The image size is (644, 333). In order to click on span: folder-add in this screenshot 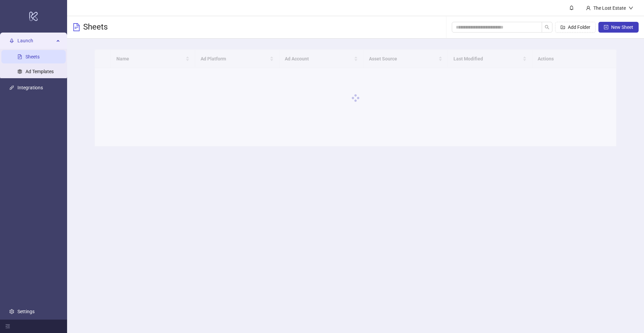, I will do `click(562, 27)`.